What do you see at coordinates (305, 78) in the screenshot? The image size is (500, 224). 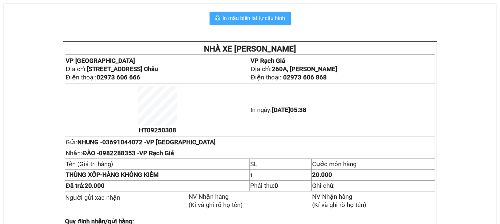 I see `span: 02973 606 868` at bounding box center [305, 78].